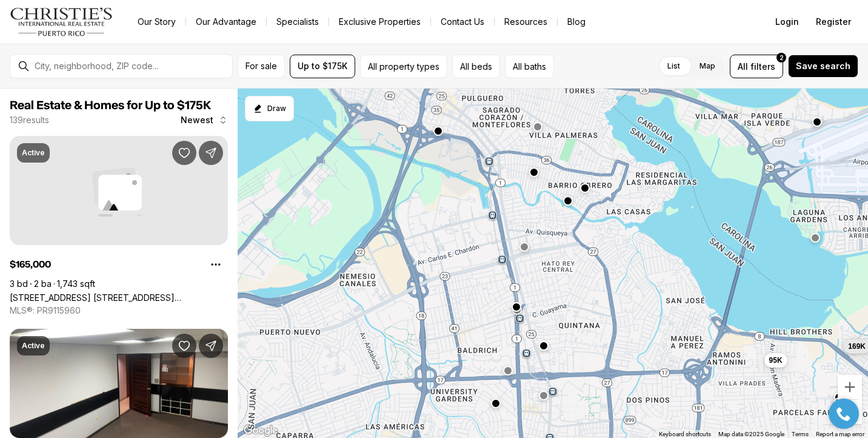 The height and width of the screenshot is (438, 868). What do you see at coordinates (674, 66) in the screenshot?
I see `label: List` at bounding box center [674, 66].